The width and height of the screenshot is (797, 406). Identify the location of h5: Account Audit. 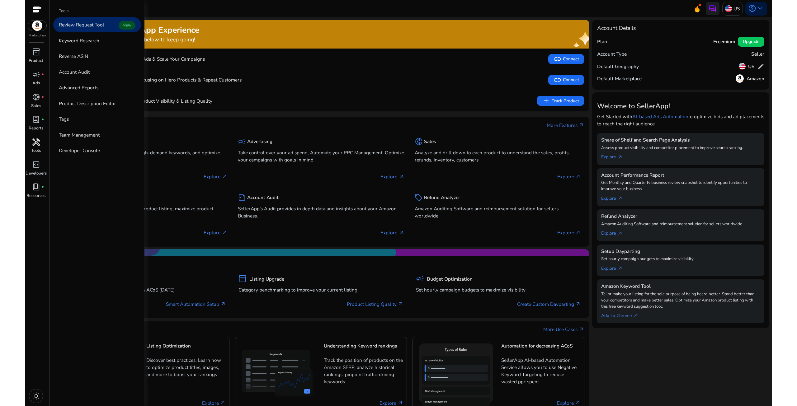
(263, 198).